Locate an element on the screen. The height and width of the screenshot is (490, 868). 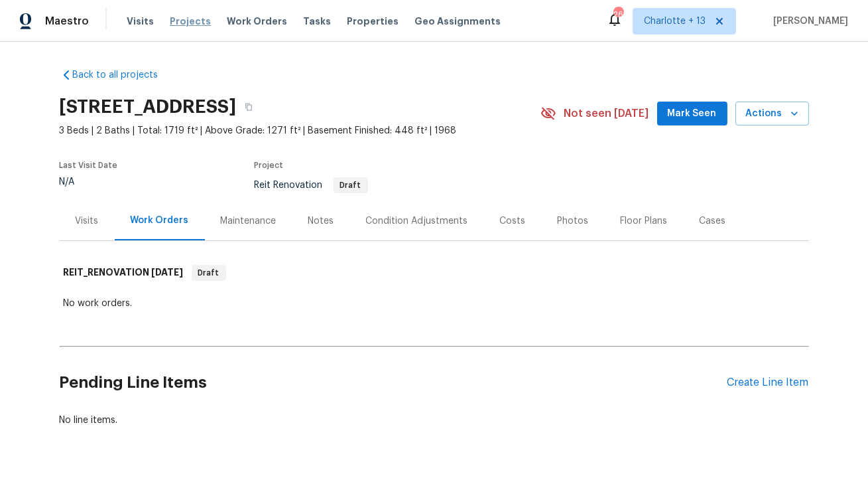
div: Photos is located at coordinates (573, 221).